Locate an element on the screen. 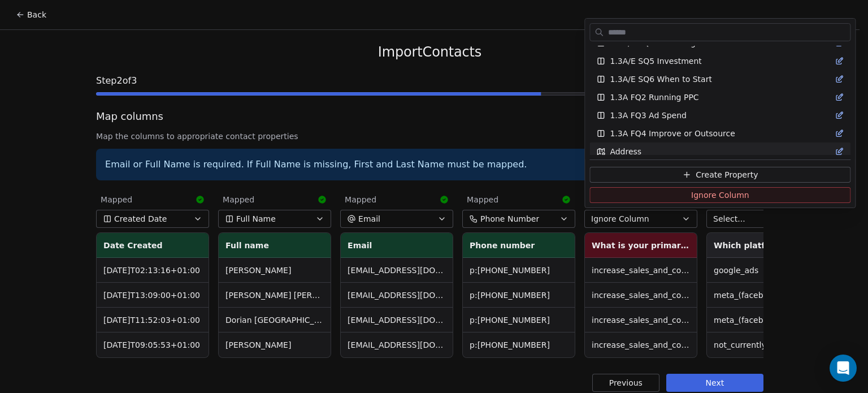 Image resolution: width=868 pixels, height=393 pixels. span: Address is located at coordinates (625, 152).